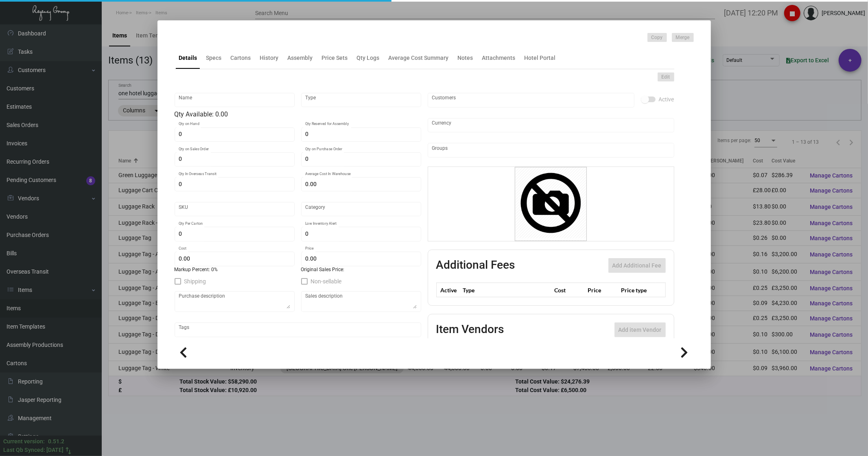 This screenshot has height=456, width=868. Describe the element at coordinates (369, 58) in the screenshot. I see `div: Qty Logs` at that location.